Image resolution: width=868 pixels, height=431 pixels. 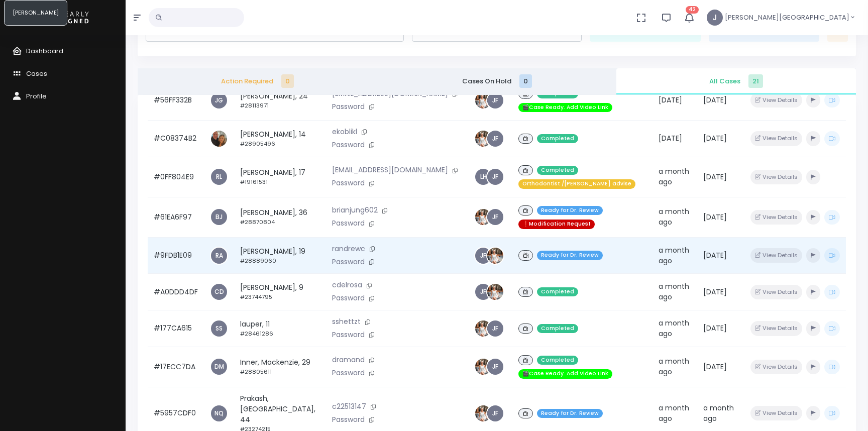 I want to click on p: brianjung602, so click(x=397, y=211).